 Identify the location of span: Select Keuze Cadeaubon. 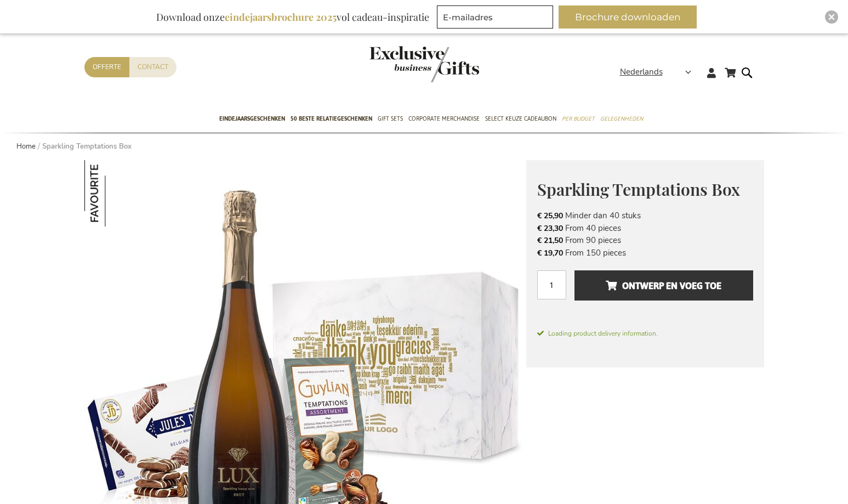
(521, 119).